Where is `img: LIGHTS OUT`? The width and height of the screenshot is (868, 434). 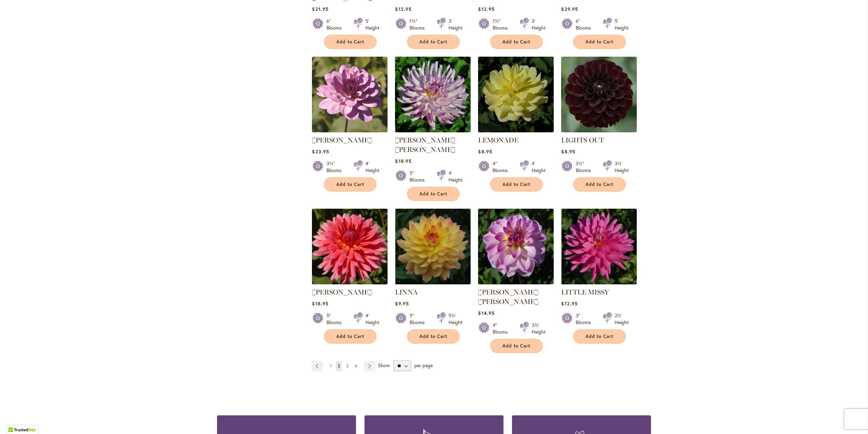 img: LIGHTS OUT is located at coordinates (599, 94).